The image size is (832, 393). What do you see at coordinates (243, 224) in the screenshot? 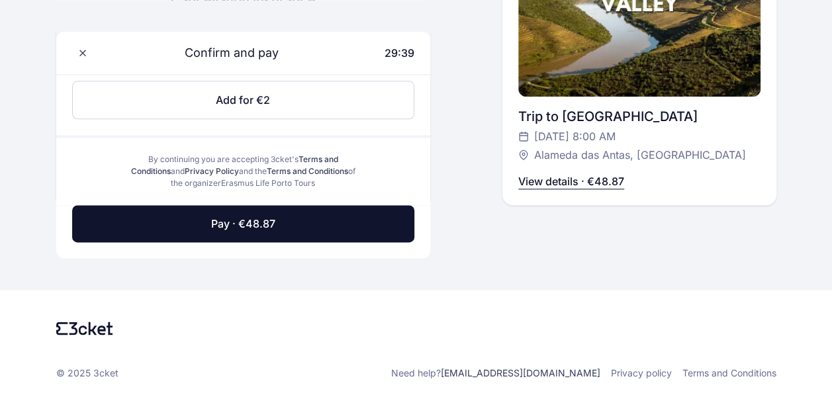
I see `span: Pay · €48.87` at bounding box center [243, 224].